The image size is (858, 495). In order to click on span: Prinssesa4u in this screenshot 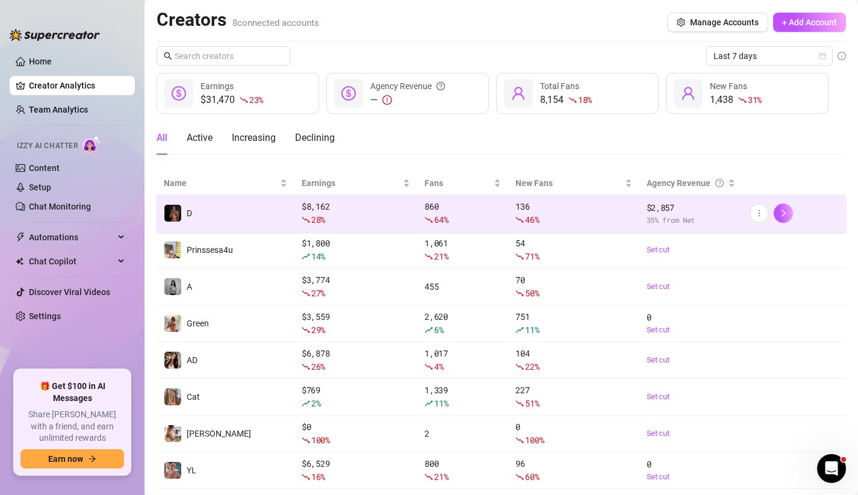, I will do `click(210, 250)`.